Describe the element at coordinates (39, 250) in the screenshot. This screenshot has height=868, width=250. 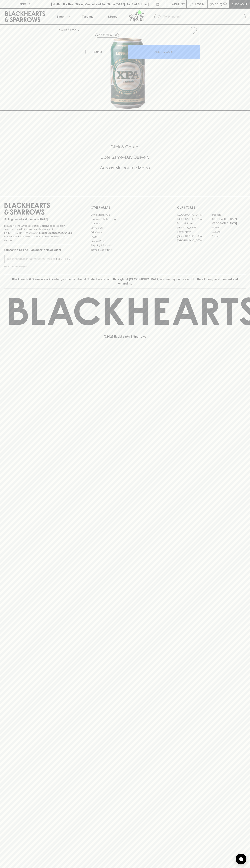
I see `p: Subscribe to The Blackhearts Newsletter` at that location.